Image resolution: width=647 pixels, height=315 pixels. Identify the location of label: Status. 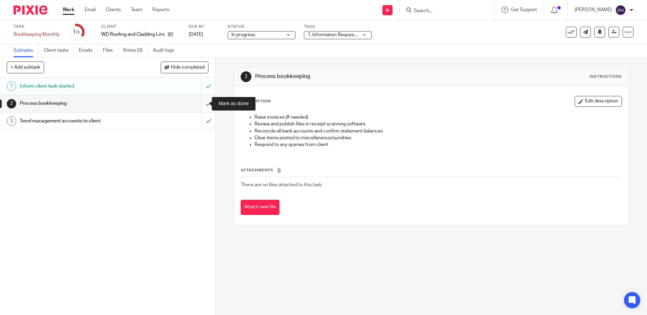
(261, 27).